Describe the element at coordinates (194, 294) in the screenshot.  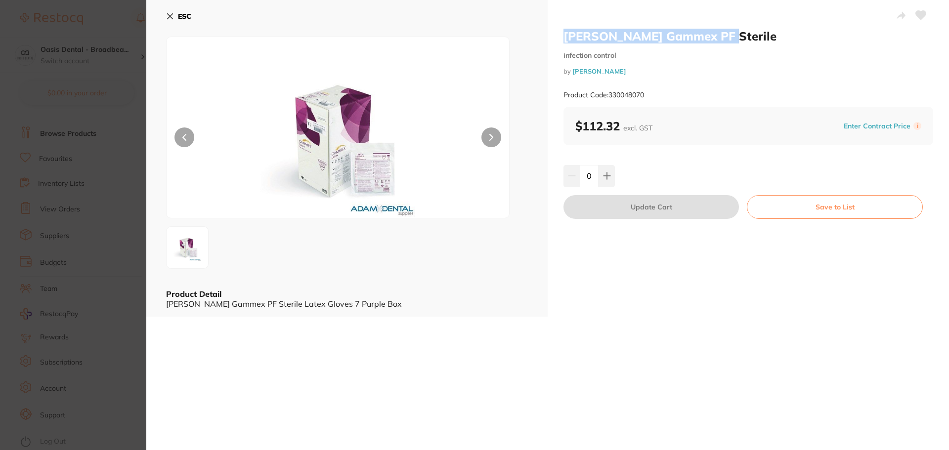
I see `b: Product Detail` at that location.